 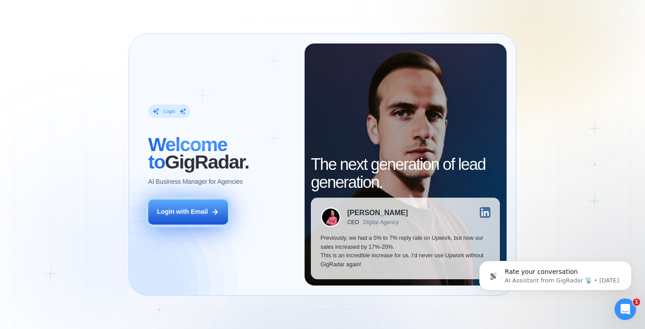 I want to click on h2: ‍ GigRadar., so click(x=221, y=153).